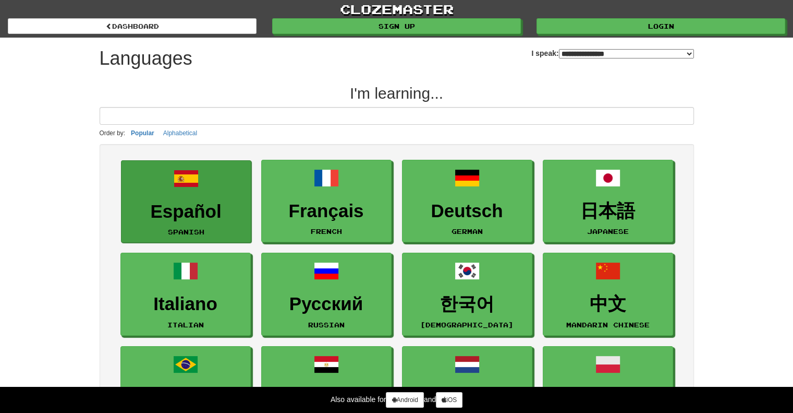 Image resolution: width=793 pixels, height=413 pixels. I want to click on h3: Español, so click(186, 211).